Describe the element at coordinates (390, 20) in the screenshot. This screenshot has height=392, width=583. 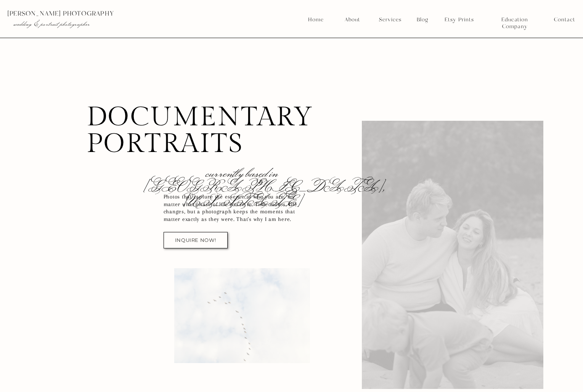
I see `a: Services` at that location.